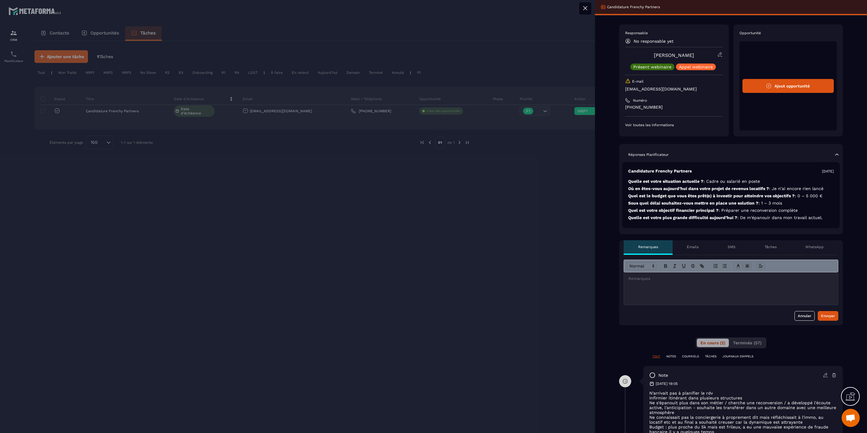 This screenshot has height=433, width=867. I want to click on p: Ne connaissait pas la conciergerie à proprement dit mais réfléchissait à l'immo, au locatif etc e..., so click(743, 419).